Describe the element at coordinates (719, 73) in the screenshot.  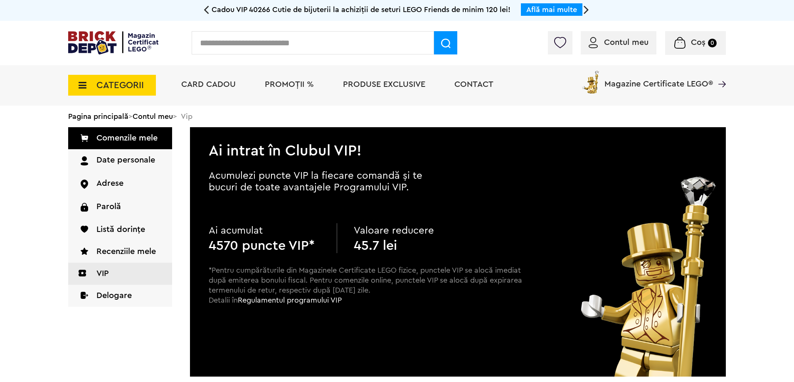
I see `a: Magazine Certificate LEGO®` at that location.